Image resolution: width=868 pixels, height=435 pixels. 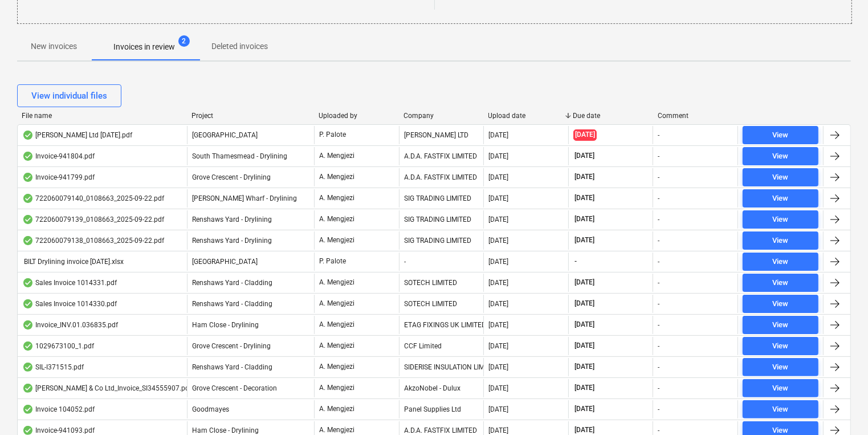 What do you see at coordinates (144, 47) in the screenshot?
I see `p: Invoices in review` at bounding box center [144, 47].